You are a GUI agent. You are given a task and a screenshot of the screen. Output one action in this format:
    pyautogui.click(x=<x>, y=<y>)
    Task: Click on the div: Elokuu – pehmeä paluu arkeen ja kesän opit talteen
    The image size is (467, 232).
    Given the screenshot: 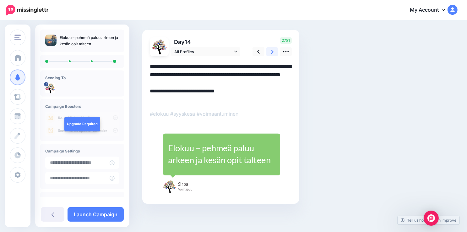 What is the action you would take?
    pyautogui.click(x=221, y=154)
    